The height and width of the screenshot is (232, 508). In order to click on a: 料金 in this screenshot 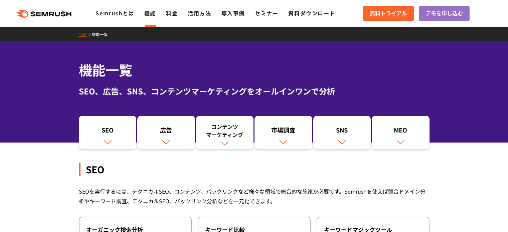, I will do `click(172, 13)`.